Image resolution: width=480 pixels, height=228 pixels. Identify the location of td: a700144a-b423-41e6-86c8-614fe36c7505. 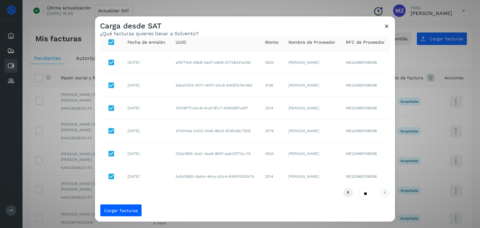
(215, 131).